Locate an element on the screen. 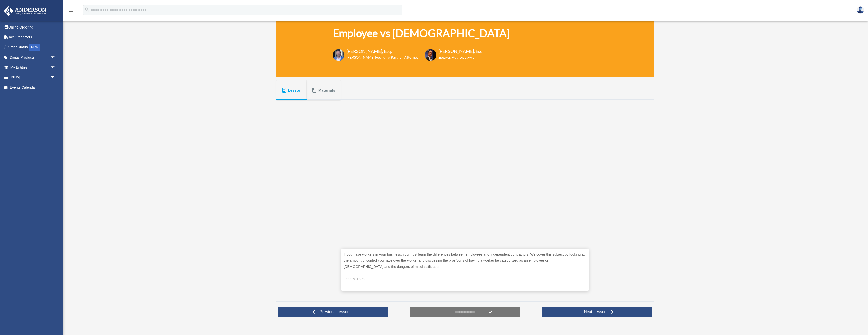 The width and height of the screenshot is (868, 335). span: Next Lesson is located at coordinates (595, 312).